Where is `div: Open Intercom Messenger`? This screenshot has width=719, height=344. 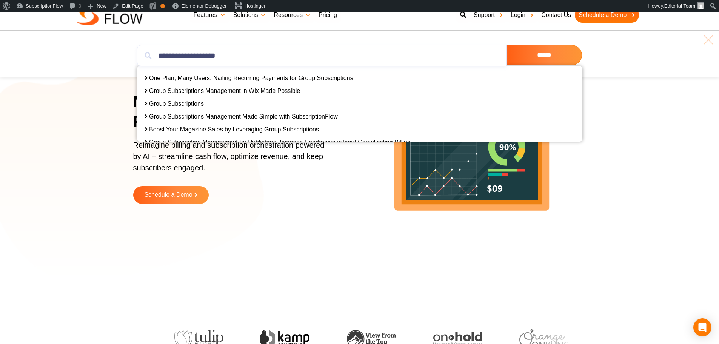
div: Open Intercom Messenger is located at coordinates (702, 327).